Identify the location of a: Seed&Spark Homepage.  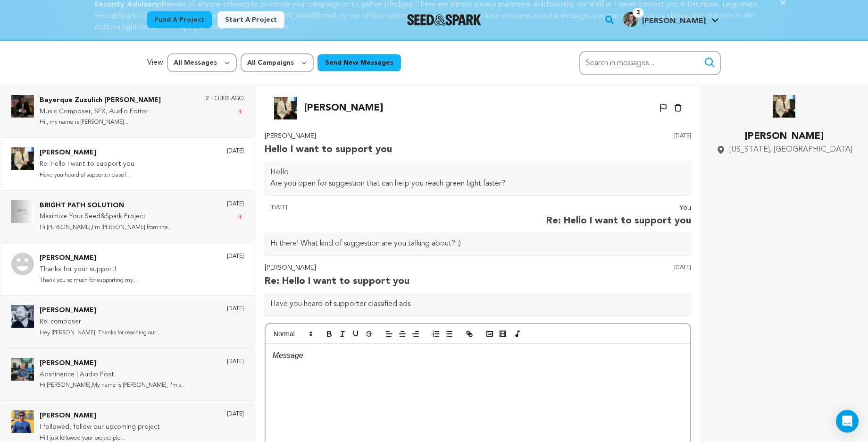
(444, 20).